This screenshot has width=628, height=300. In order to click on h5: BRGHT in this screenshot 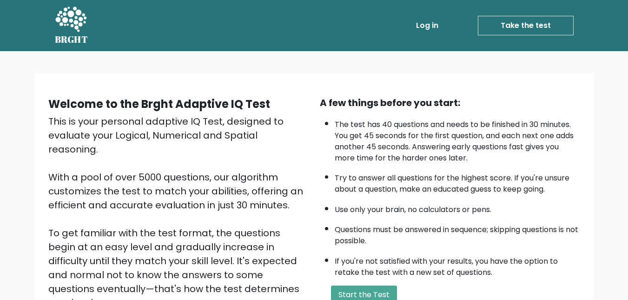, I will do `click(72, 39)`.